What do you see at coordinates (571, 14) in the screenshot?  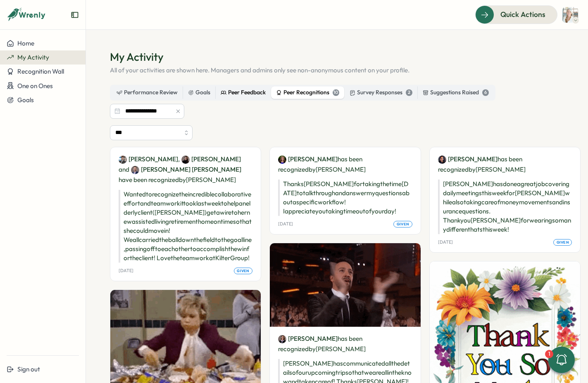 I see `button: Jennifer Ziesk` at bounding box center [571, 14].